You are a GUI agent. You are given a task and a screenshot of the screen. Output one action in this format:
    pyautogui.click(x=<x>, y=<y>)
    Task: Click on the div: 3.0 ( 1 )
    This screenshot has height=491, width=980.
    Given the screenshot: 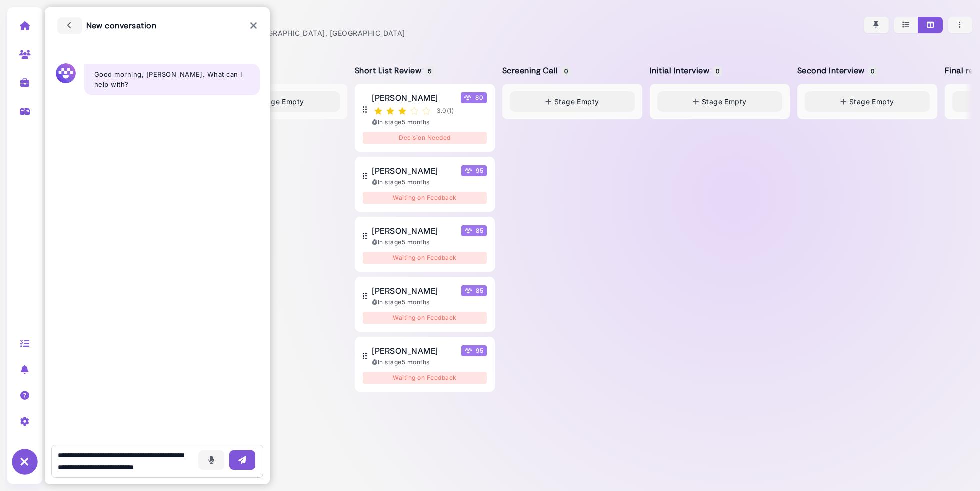 What is the action you would take?
    pyautogui.click(x=445, y=111)
    